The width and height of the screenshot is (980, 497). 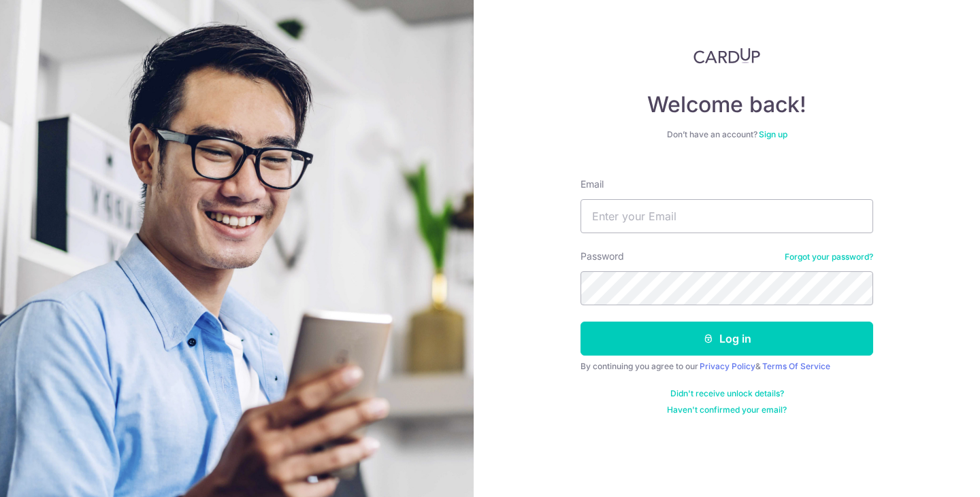 I want to click on a: Terms Of Service, so click(x=796, y=366).